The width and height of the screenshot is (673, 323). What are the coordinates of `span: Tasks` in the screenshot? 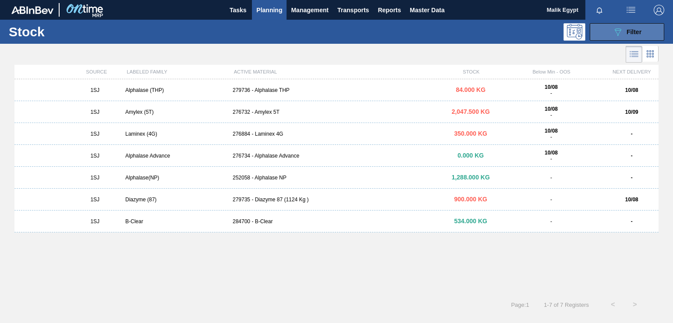 It's located at (238, 10).